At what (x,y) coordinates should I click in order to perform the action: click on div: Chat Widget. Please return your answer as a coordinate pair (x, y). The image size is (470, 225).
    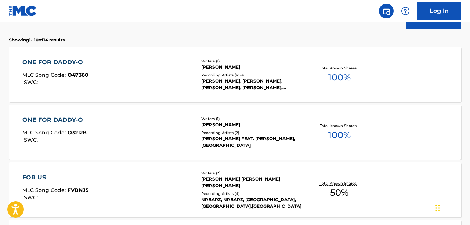
    Looking at the image, I should click on (451, 207).